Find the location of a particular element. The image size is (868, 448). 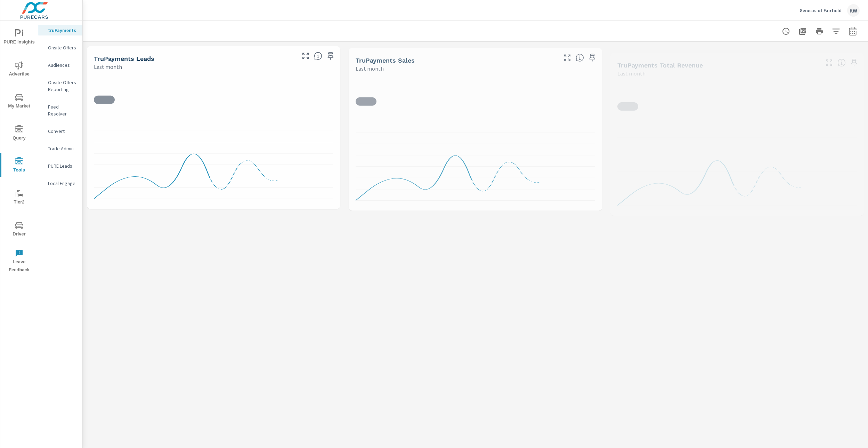

span: Tier2 is located at coordinates (19, 197).